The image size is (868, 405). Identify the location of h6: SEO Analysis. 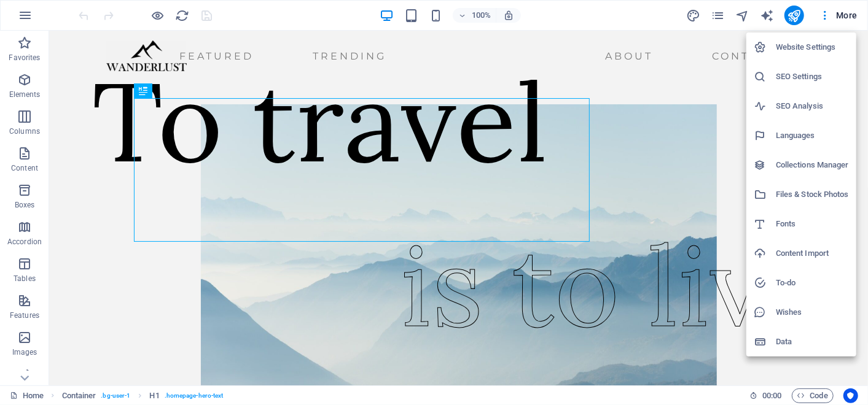
(812, 107).